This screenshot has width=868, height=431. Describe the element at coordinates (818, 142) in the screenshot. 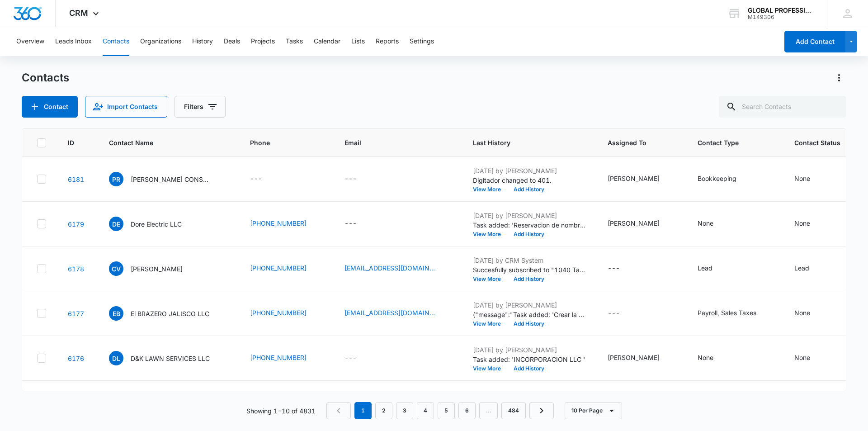

I see `span: Contact Status` at that location.